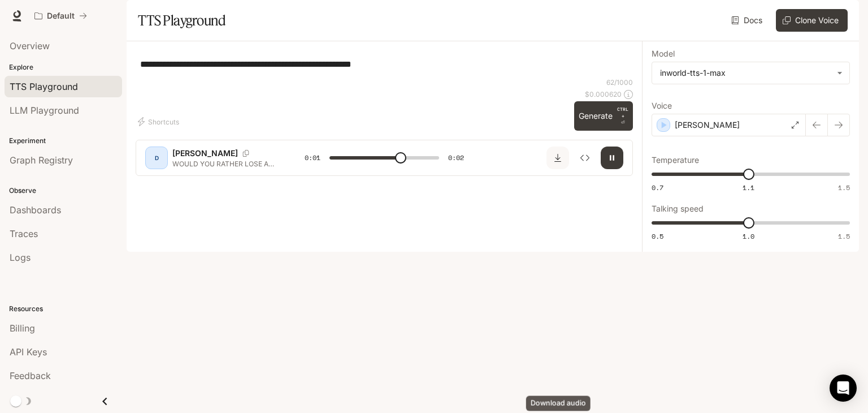  I want to click on span: 0.5, so click(657, 236).